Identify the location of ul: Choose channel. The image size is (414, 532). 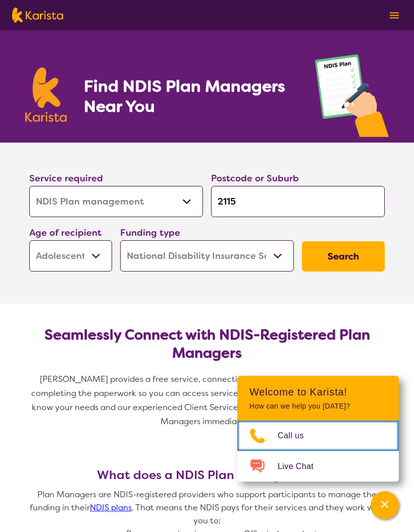
(317, 451).